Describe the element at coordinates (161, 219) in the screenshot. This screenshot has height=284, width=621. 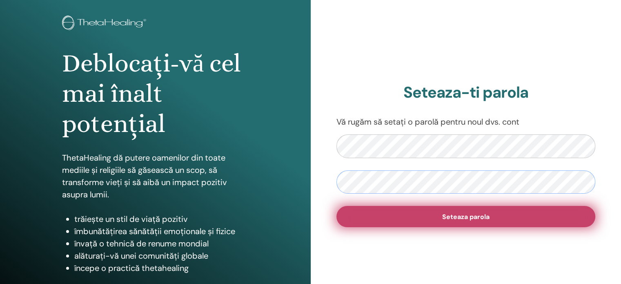
I see `li: trăiește un stil de viață pozitiv` at that location.